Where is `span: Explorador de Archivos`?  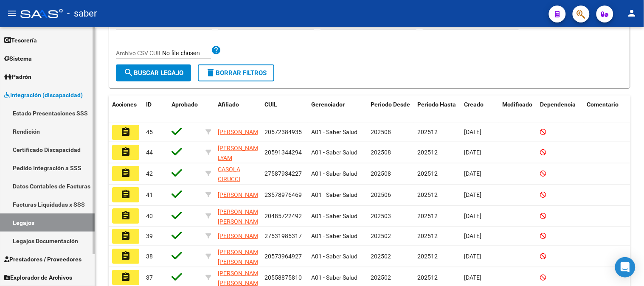
span: Explorador de Archivos is located at coordinates (38, 277).